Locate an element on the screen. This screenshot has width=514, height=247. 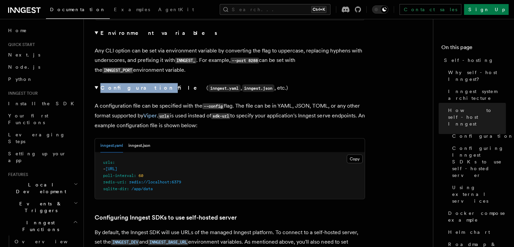
span: Examples is located at coordinates (132, 9).